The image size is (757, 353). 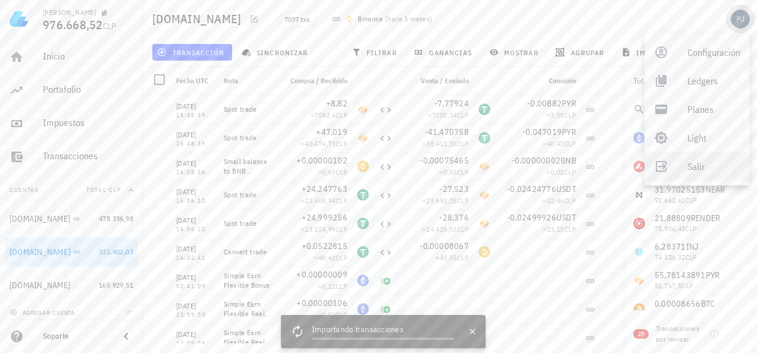 I want to click on span: 7,59, so click(x=557, y=115).